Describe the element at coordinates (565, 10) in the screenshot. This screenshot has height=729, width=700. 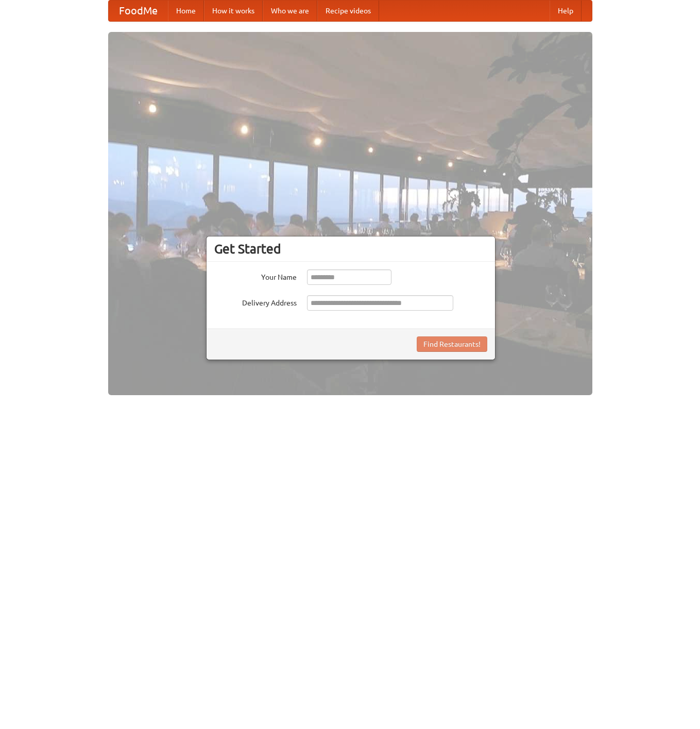
I see `a: Help` at that location.